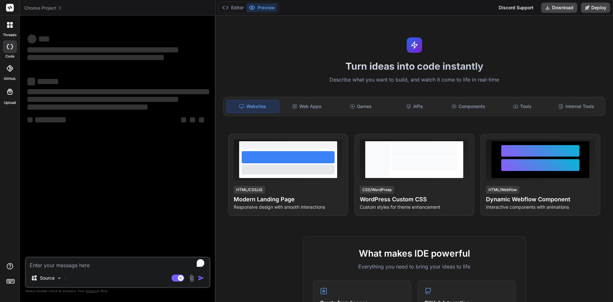 This screenshot has height=302, width=613. Describe the element at coordinates (468, 106) in the screenshot. I see `div: Components` at that location.